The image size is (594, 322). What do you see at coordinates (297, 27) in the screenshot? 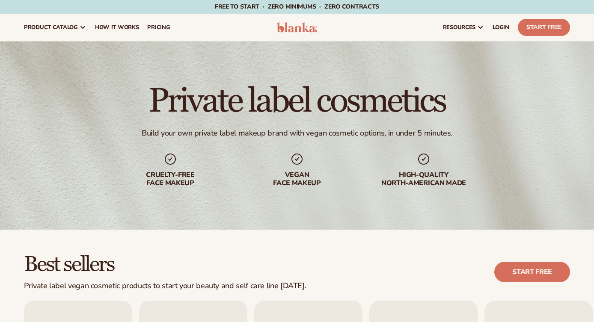
I see `a: logo` at bounding box center [297, 27].